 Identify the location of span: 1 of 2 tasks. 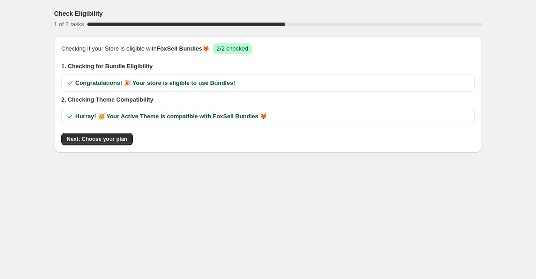
(69, 24).